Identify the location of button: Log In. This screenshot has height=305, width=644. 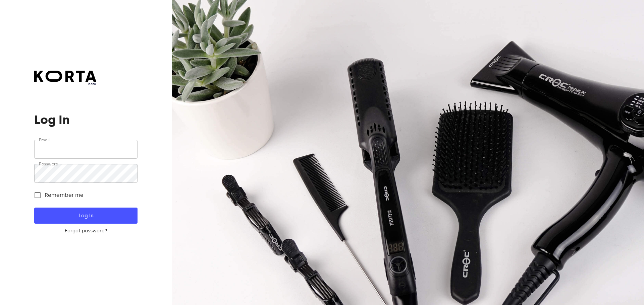
(86, 216).